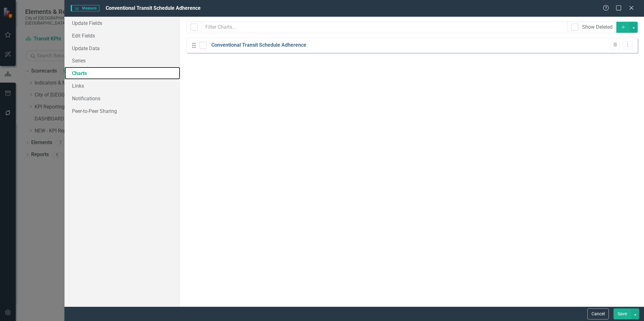 This screenshot has width=644, height=321. I want to click on a: Conventional Transit Schedule Adherence, so click(258, 45).